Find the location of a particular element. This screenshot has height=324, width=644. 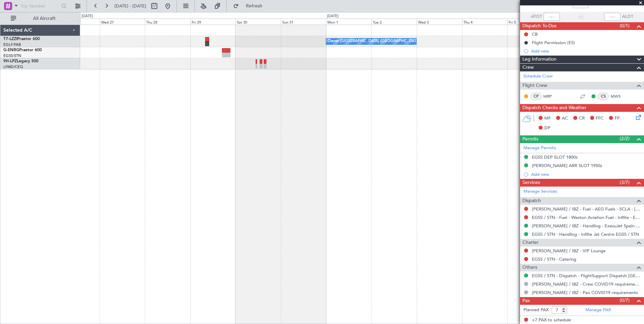

div: EGSS DEP SLOT 1800z is located at coordinates (554, 157).